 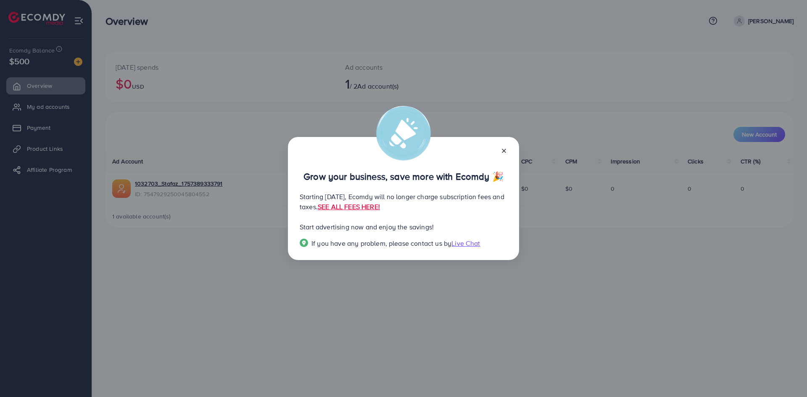 I want to click on span: If you have any problem, please contact us by, so click(x=381, y=243).